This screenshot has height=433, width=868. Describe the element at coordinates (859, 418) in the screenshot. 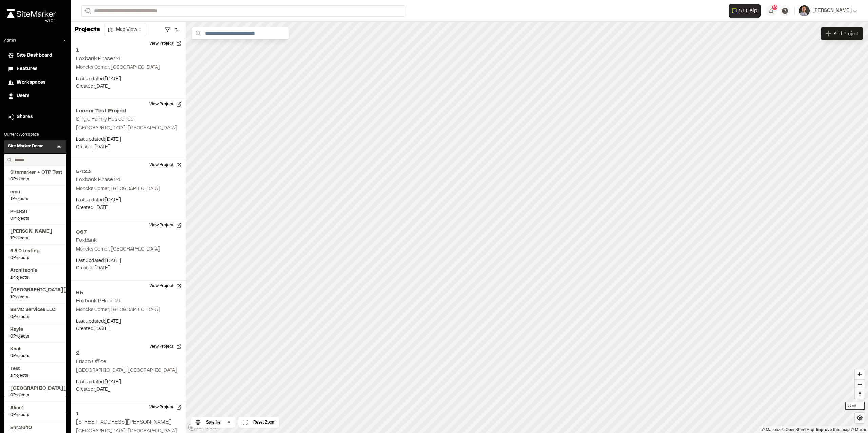

I see `button: Find my location` at that location.